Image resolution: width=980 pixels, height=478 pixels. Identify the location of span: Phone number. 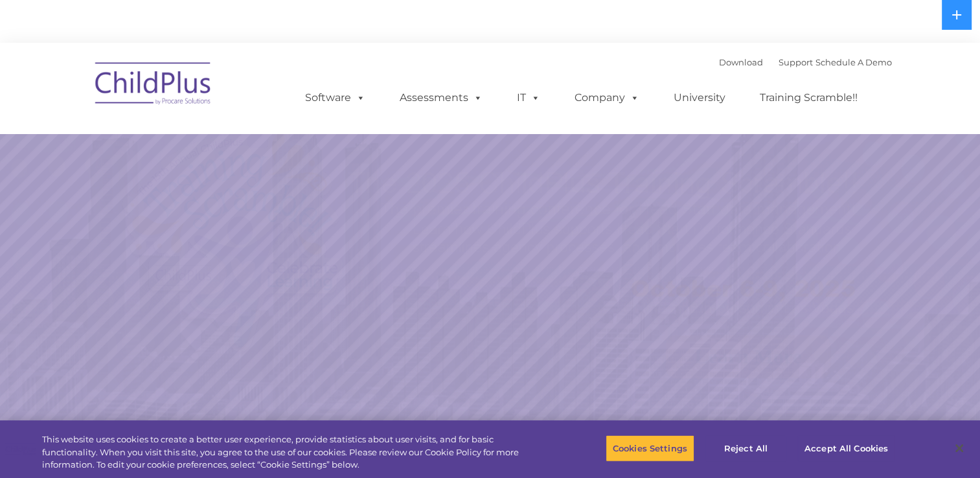
(207, 143).